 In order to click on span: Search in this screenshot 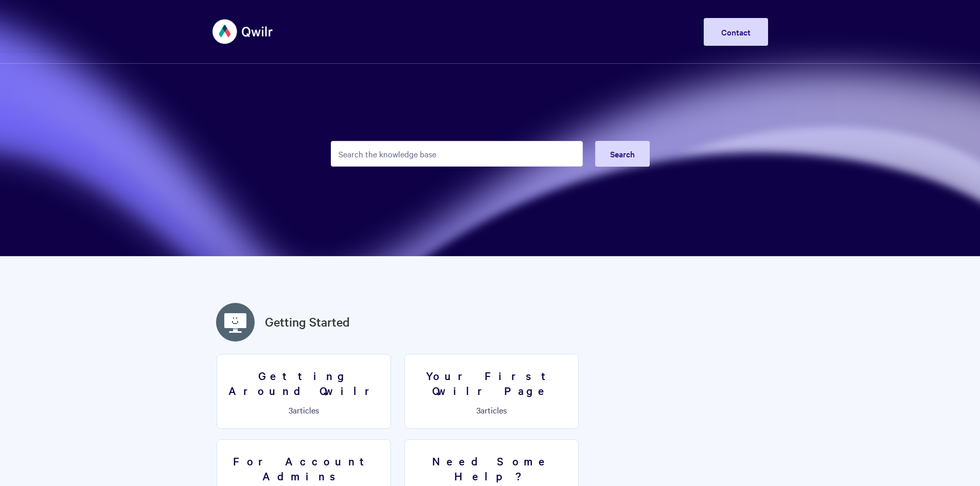, I will do `click(622, 154)`.